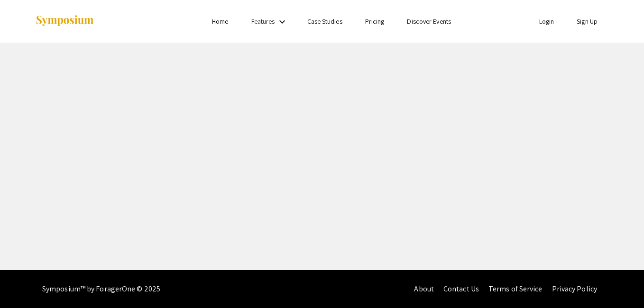 The height and width of the screenshot is (308, 644). I want to click on a: Login, so click(547, 21).